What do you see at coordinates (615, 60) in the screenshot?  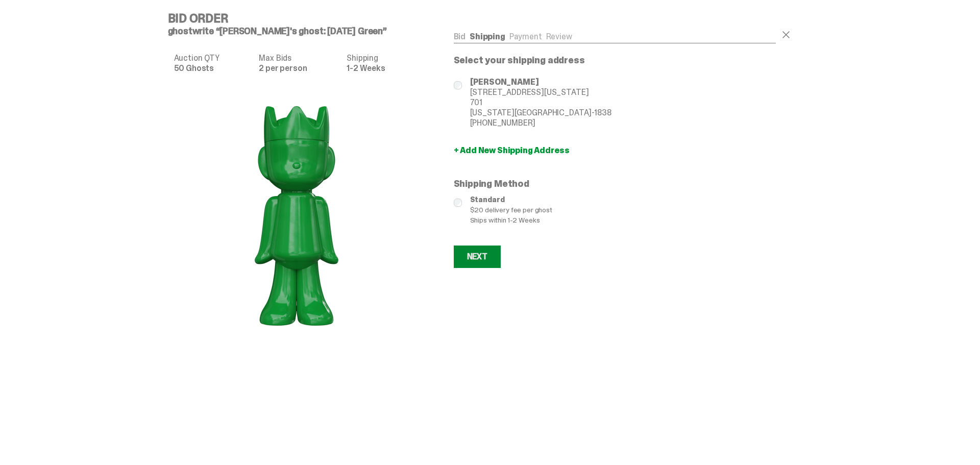 I see `p: Select your shipping address` at bounding box center [615, 60].